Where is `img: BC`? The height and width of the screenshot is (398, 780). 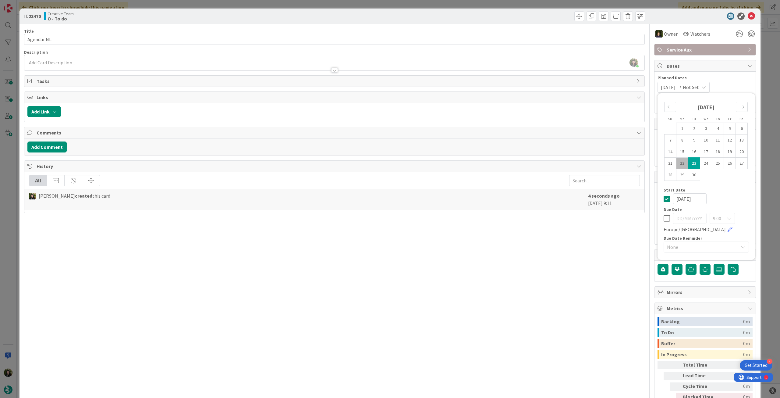 img: BC is located at coordinates (32, 196).